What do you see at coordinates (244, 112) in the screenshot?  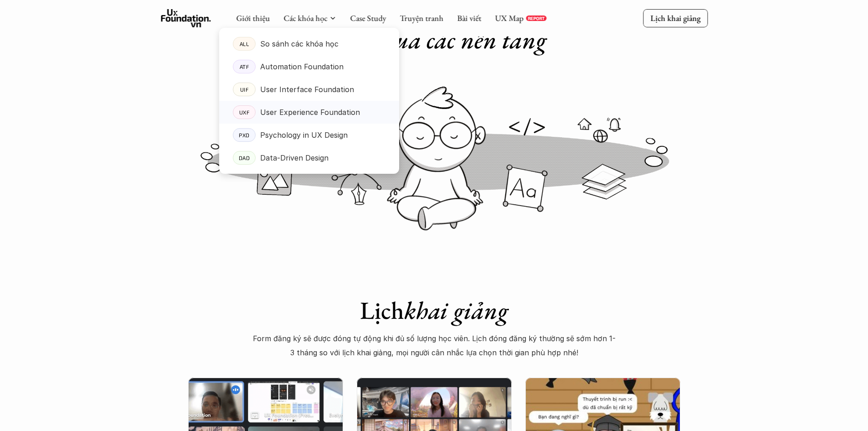 I see `p: UXF` at bounding box center [244, 112].